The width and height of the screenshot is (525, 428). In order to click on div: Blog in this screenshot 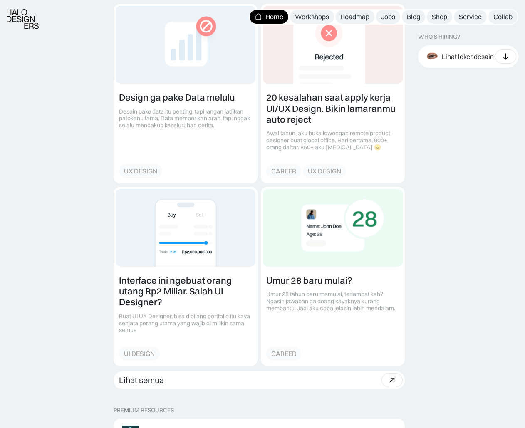, I will do `click(413, 17)`.